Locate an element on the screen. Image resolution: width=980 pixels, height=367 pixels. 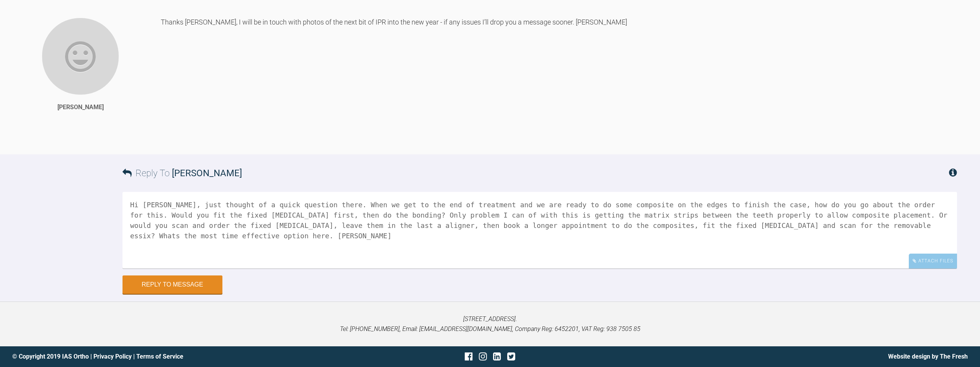
img: Andrew El-Miligy is located at coordinates (81, 56).